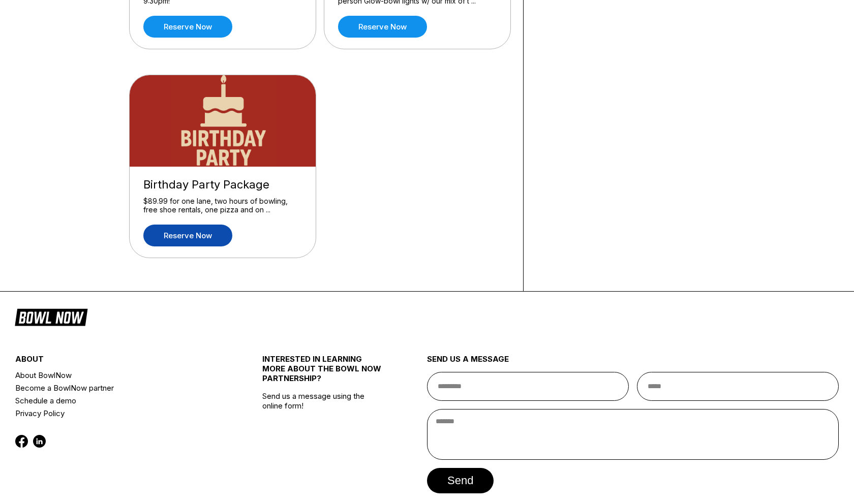 The image size is (854, 504). I want to click on div: about, so click(118, 362).